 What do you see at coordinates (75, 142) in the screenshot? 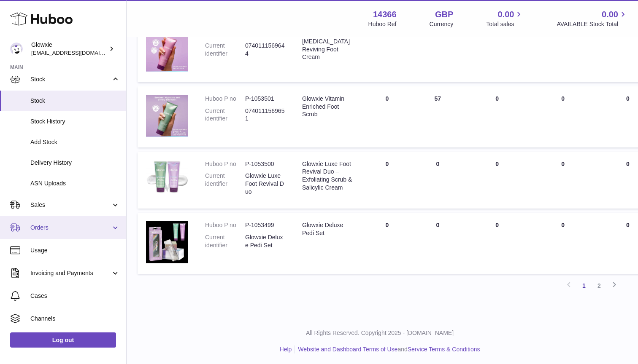
I see `span: Add Stock` at bounding box center [75, 142].